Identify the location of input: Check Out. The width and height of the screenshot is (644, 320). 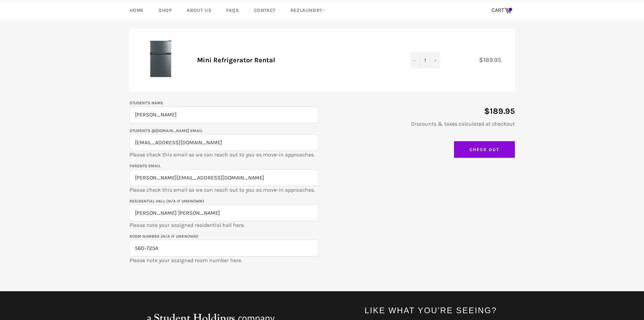
(485, 149).